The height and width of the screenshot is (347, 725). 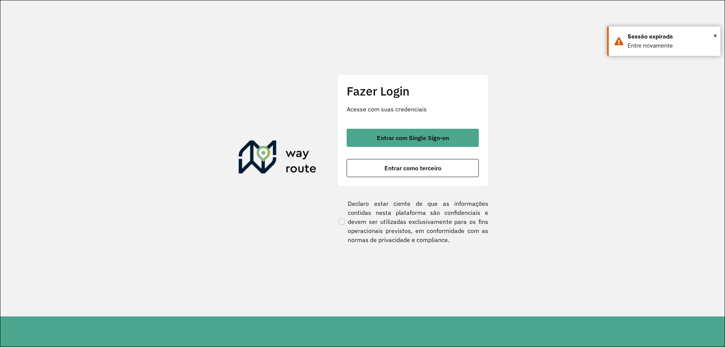 What do you see at coordinates (413, 168) in the screenshot?
I see `span: Entrar como terceiro` at bounding box center [413, 168].